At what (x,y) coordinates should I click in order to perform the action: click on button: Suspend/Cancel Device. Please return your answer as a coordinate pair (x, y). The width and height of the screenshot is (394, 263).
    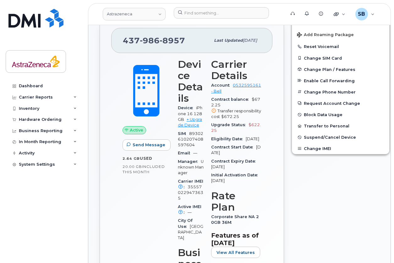
    Looking at the image, I should click on (340, 137).